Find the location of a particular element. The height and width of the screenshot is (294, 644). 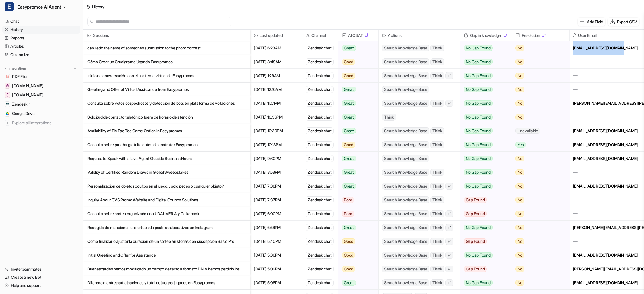

p: Zendesk is located at coordinates (19, 104).